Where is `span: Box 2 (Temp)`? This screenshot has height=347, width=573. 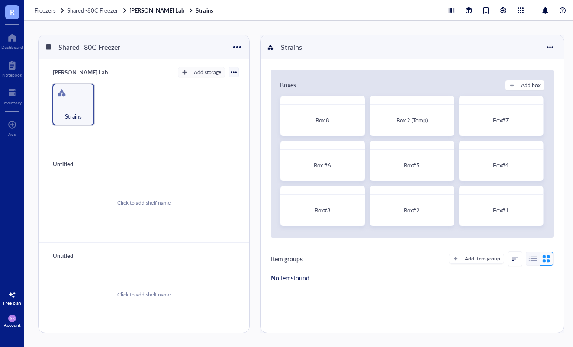 span: Box 2 (Temp) is located at coordinates (412, 120).